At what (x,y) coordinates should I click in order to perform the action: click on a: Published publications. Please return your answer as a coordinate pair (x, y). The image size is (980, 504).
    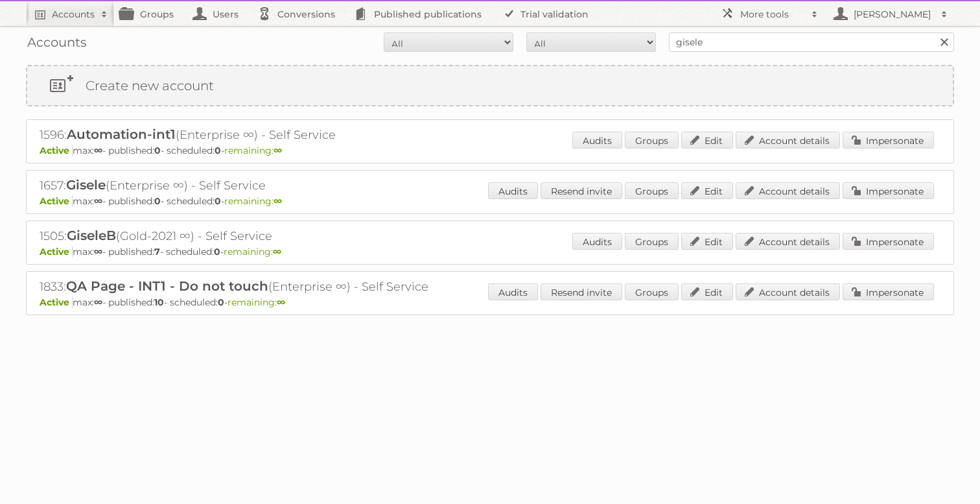
    Looking at the image, I should click on (422, 14).